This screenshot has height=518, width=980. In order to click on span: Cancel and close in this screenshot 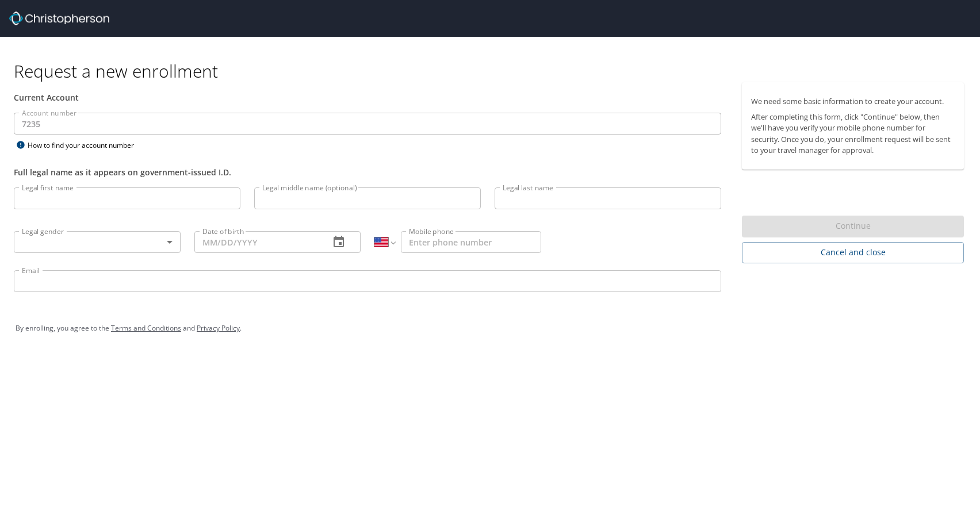, I will do `click(853, 252)`.